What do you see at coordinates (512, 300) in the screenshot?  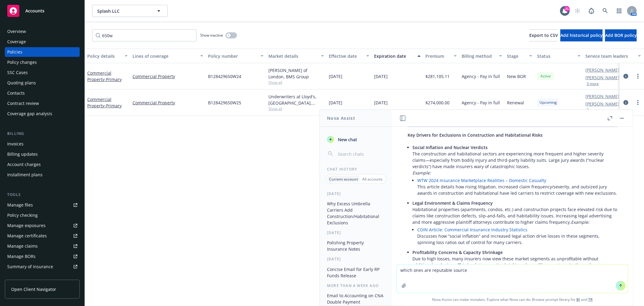 I see `span: Nova Assist can make mistakes. Explore what Nova can do: Browse prompt library for and` at bounding box center [512, 300].